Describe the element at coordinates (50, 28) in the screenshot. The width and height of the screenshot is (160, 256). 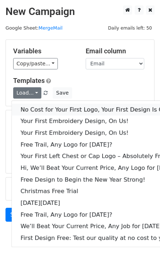
I see `a: MergeMail` at that location.